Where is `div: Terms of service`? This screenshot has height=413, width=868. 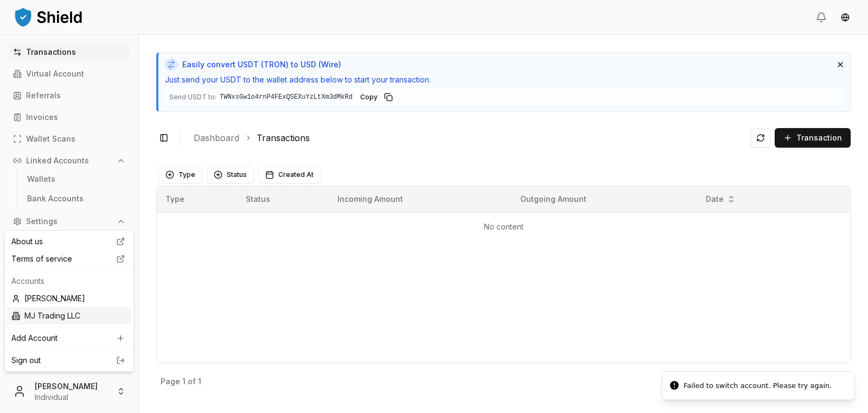 div: Terms of service is located at coordinates (69, 259).